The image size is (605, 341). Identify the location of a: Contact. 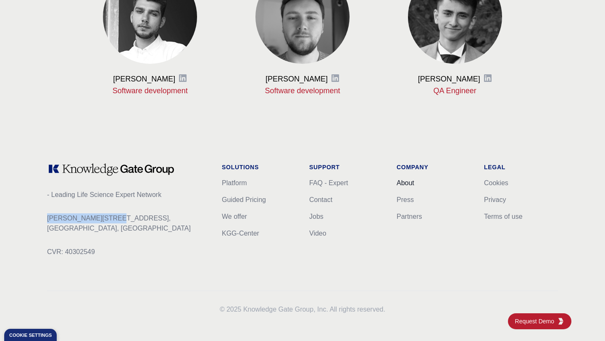
(321, 200).